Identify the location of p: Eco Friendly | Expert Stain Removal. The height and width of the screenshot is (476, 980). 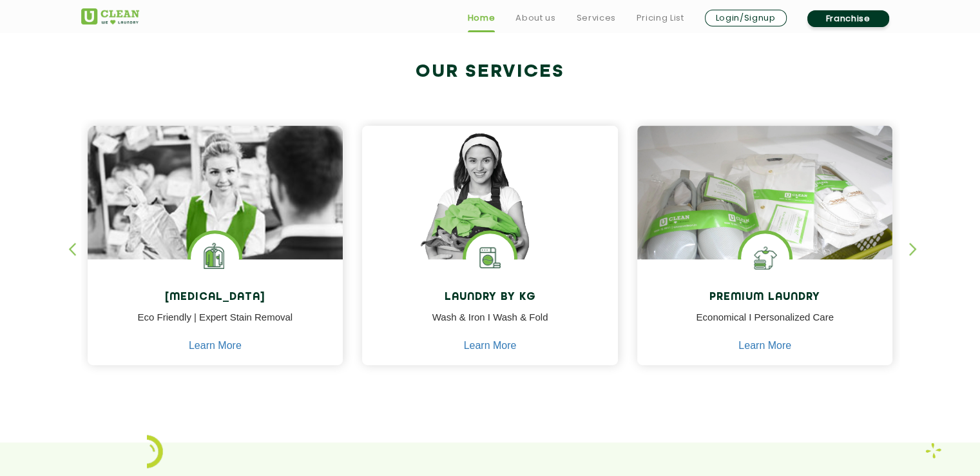
(215, 325).